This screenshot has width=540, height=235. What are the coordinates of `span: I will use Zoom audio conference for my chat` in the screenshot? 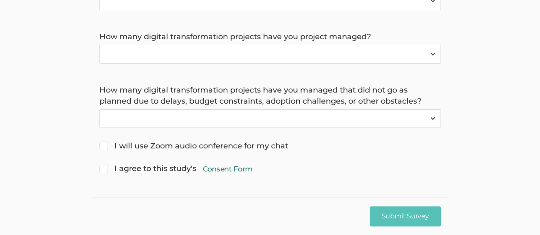 It's located at (194, 147).